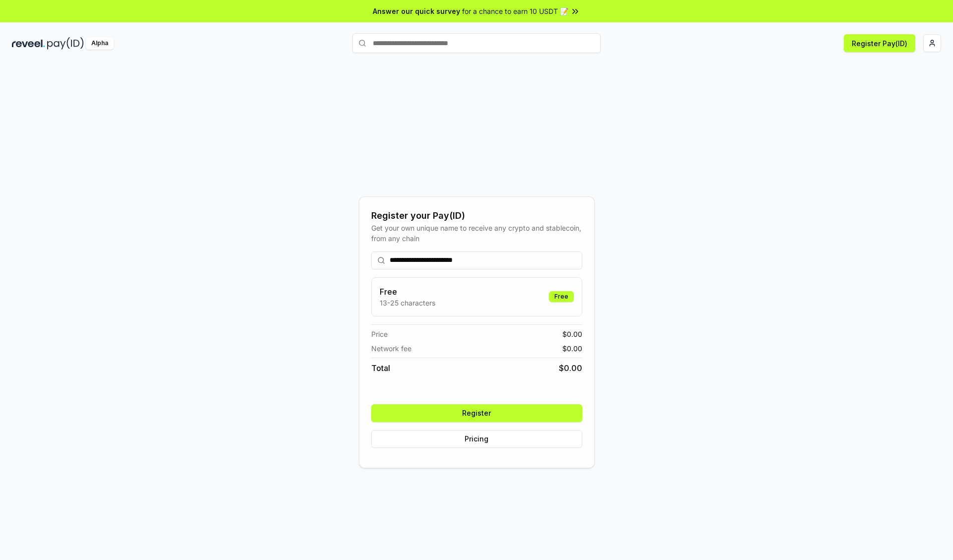  I want to click on h3: Free, so click(408, 292).